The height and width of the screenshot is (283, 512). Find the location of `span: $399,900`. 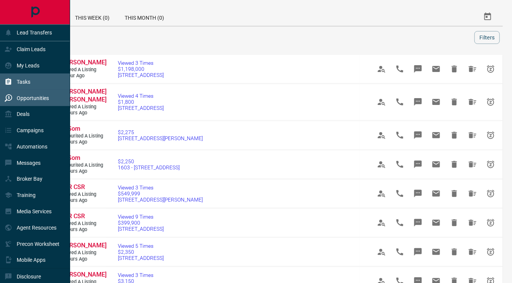

span: $399,900 is located at coordinates (141, 223).